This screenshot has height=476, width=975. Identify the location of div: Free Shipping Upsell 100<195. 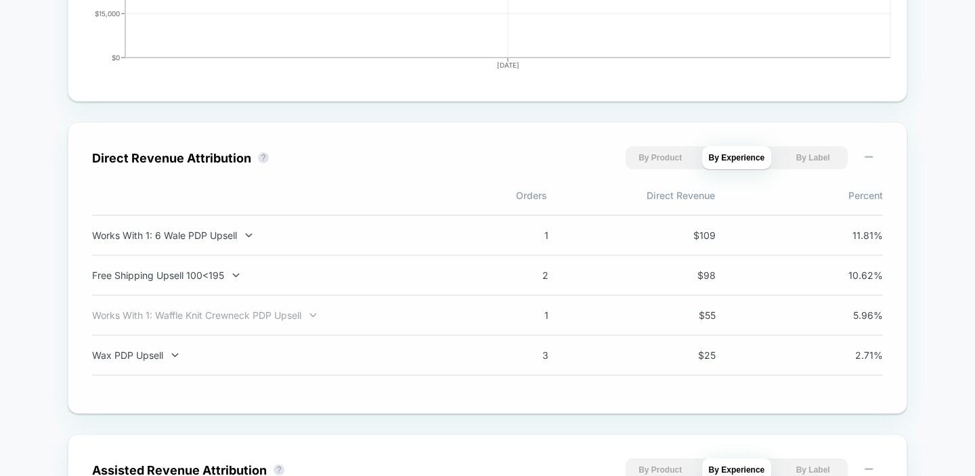
(270, 275).